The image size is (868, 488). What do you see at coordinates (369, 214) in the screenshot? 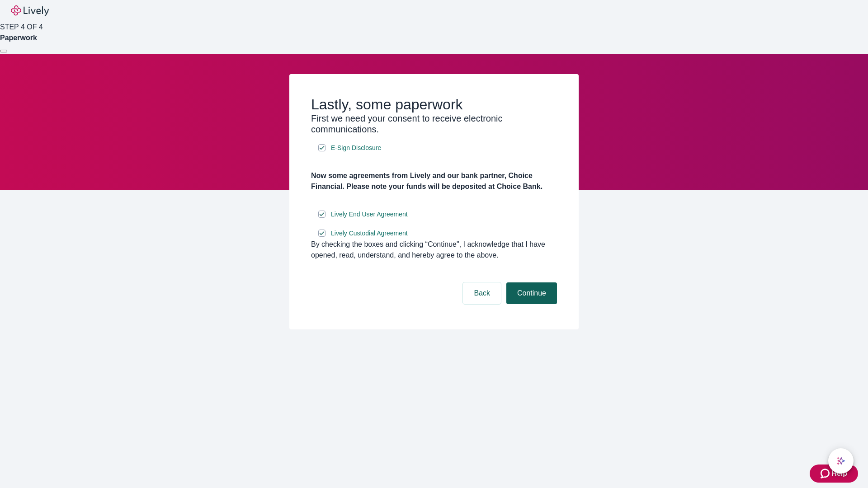
I see `span: Lively End User Agreement` at bounding box center [369, 214].